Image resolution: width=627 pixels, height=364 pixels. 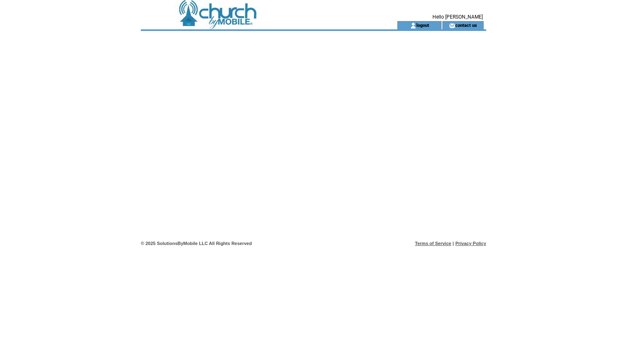 What do you see at coordinates (423, 25) in the screenshot?
I see `a: logout` at bounding box center [423, 25].